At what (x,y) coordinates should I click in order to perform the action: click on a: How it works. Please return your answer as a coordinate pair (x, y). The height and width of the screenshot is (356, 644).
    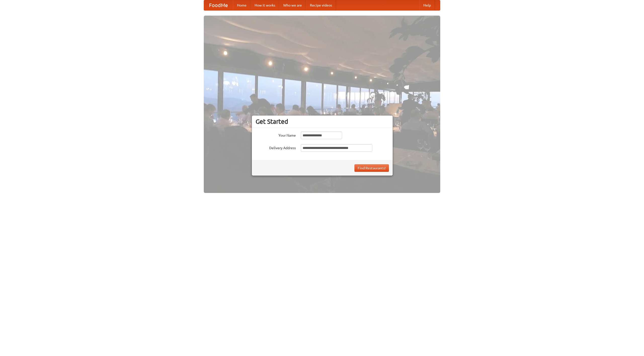
    Looking at the image, I should click on (265, 5).